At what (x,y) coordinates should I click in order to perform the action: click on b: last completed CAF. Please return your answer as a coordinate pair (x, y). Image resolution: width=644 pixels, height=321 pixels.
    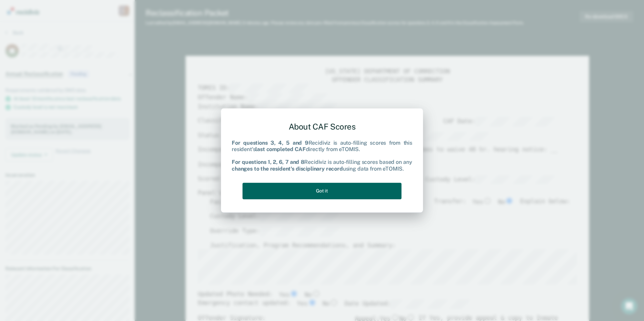
    Looking at the image, I should click on (280, 150).